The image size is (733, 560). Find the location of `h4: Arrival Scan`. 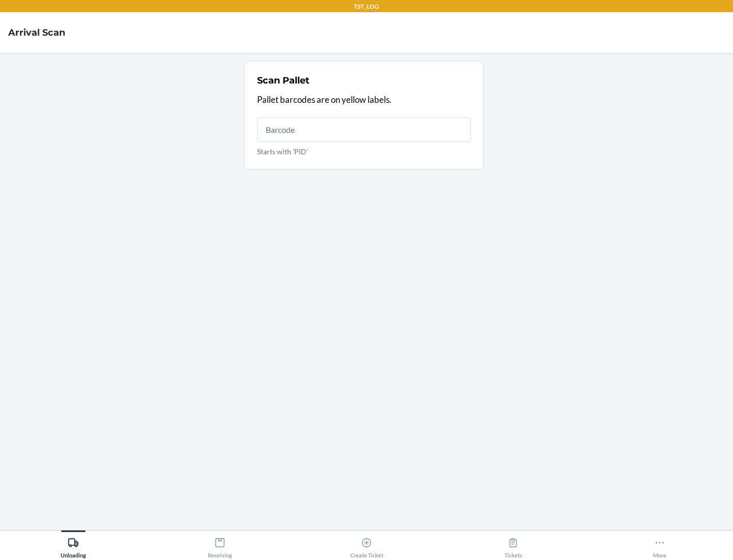

h4: Arrival Scan is located at coordinates (36, 32).